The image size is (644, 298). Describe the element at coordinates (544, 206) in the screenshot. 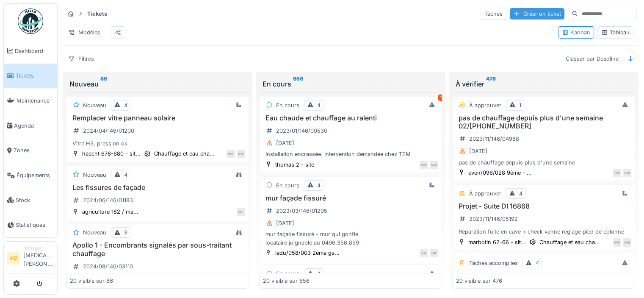

I see `h3: Projet - Suite DI 16868` at that location.